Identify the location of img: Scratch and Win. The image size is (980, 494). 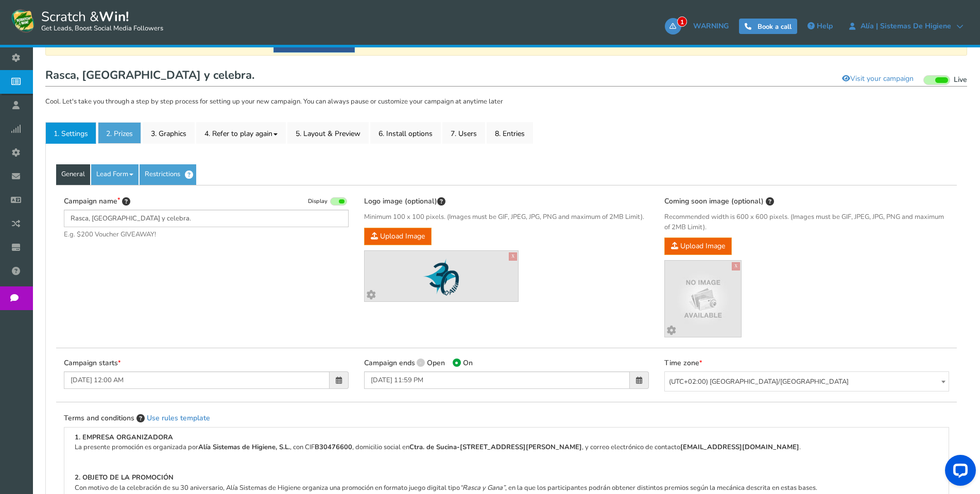
(23, 21).